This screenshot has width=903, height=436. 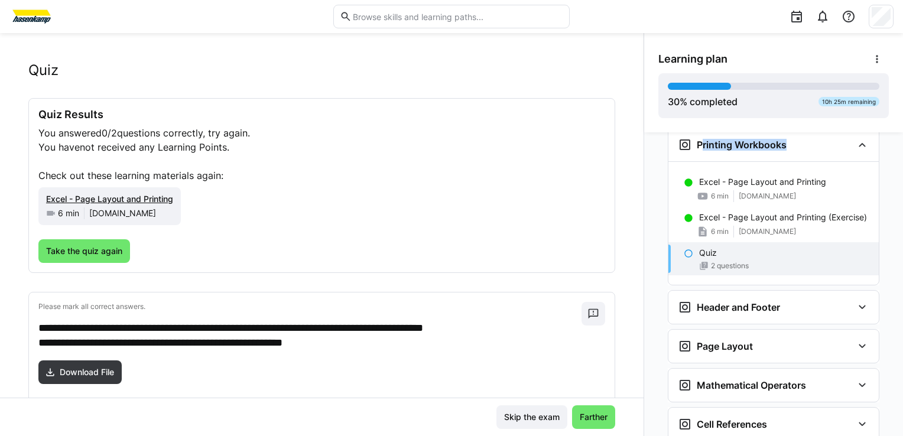 I want to click on button: Farther, so click(x=594, y=417).